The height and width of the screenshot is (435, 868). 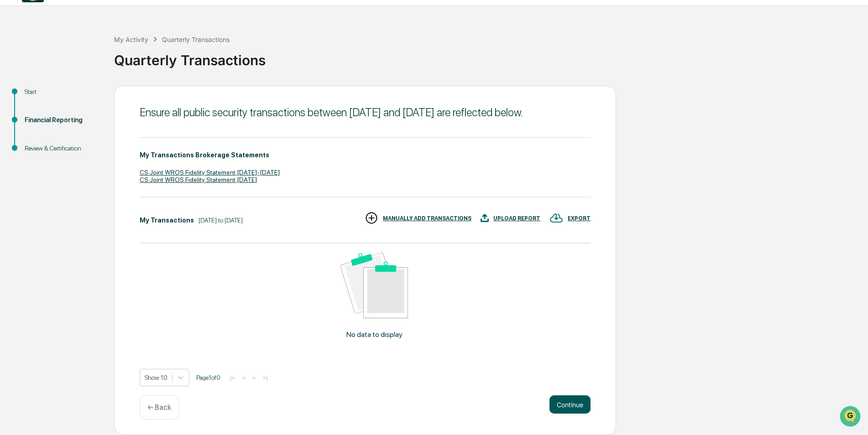 I want to click on span: Page 1 of 0, so click(x=208, y=378).